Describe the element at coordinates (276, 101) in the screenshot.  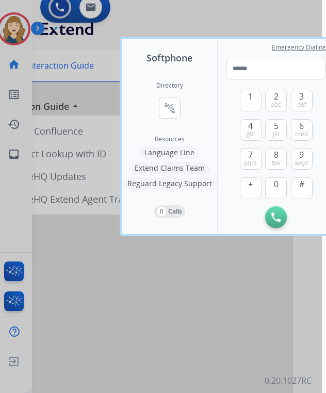
I see `button: 2abc` at that location.